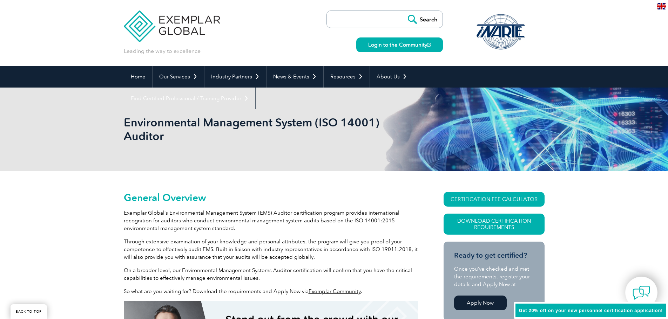 The image size is (668, 319). Describe the element at coordinates (271, 274) in the screenshot. I see `p: On a broader level, our Environmental Management Systems Auditor certification will confirm that ...` at that location.